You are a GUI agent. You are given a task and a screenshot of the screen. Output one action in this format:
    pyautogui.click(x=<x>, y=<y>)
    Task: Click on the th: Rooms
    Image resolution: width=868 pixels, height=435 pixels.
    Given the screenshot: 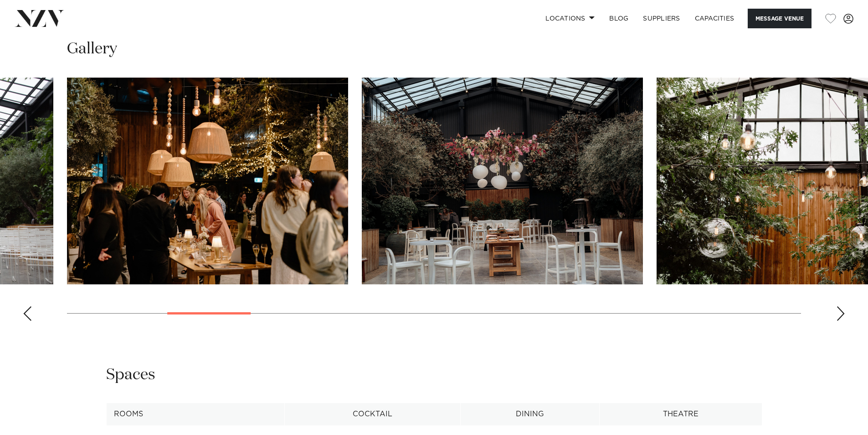 What is the action you would take?
    pyautogui.click(x=196, y=413)
    